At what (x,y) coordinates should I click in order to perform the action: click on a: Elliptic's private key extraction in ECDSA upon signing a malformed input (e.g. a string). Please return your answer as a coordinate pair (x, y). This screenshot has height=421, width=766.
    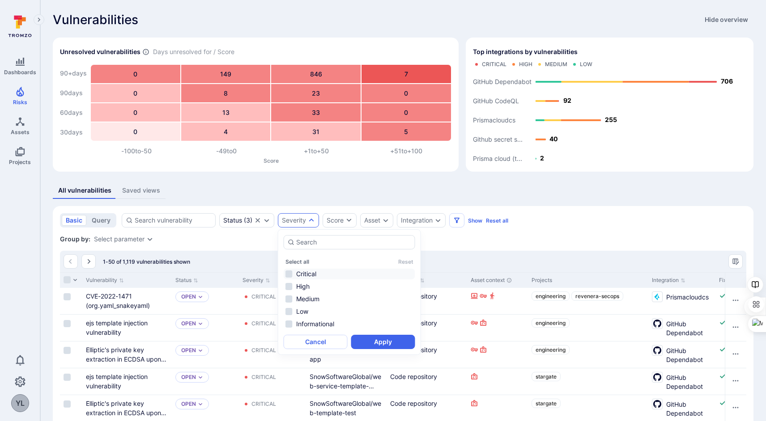
    Looking at the image, I should click on (126, 364).